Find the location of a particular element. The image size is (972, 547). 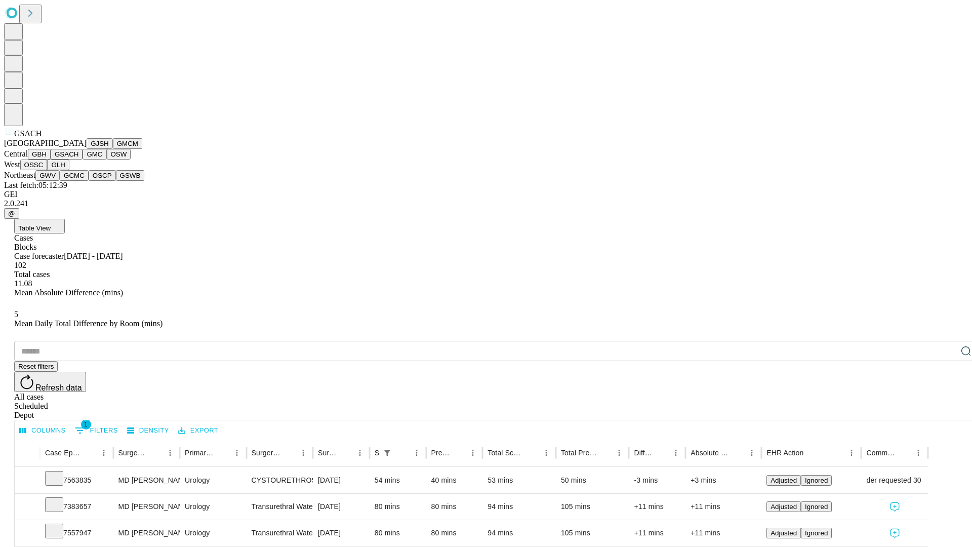

button: GLH is located at coordinates (58, 165).